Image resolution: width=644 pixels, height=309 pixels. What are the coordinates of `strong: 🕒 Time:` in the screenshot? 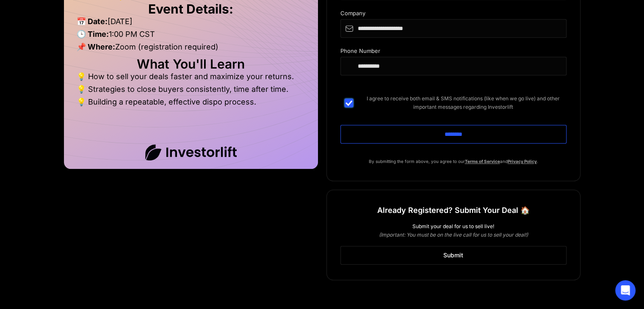 It's located at (93, 34).